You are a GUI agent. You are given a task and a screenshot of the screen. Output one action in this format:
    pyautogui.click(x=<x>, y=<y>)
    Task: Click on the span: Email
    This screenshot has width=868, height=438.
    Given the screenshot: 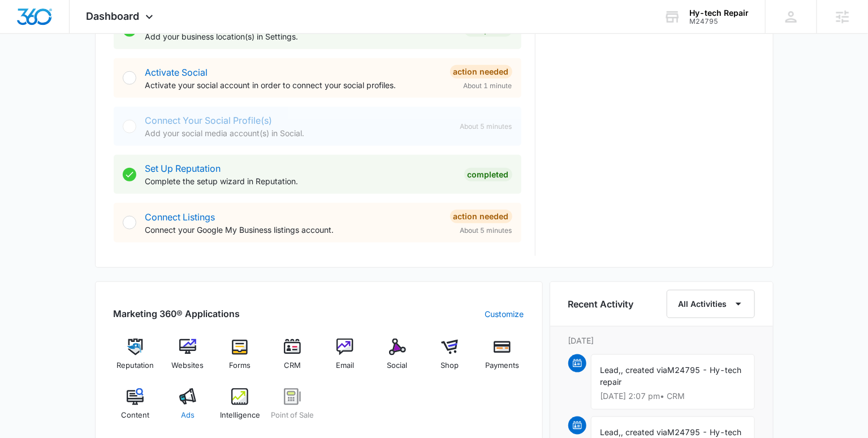 What is the action you would take?
    pyautogui.click(x=345, y=366)
    